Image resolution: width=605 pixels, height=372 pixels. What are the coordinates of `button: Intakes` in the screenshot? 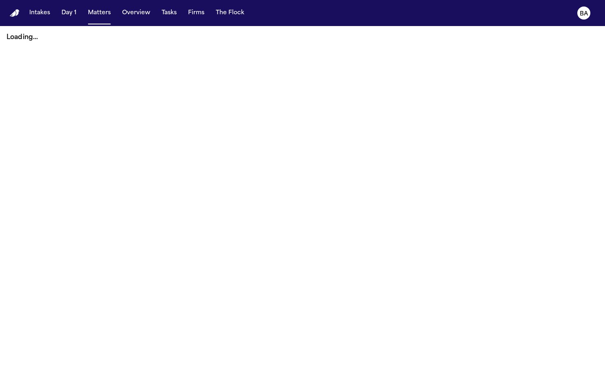 It's located at (39, 13).